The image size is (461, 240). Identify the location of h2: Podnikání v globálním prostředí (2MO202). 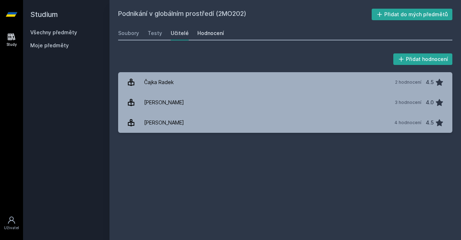
(245, 14).